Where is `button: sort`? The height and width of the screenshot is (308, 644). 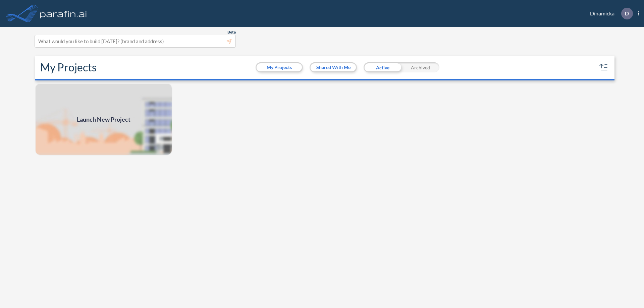 button: sort is located at coordinates (604, 68).